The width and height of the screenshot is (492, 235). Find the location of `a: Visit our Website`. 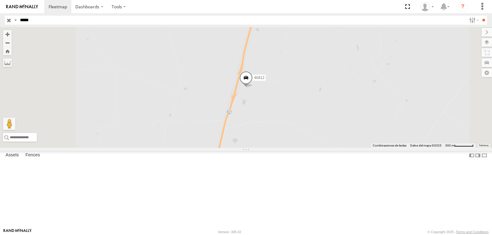

a: Visit our Website is located at coordinates (18, 232).